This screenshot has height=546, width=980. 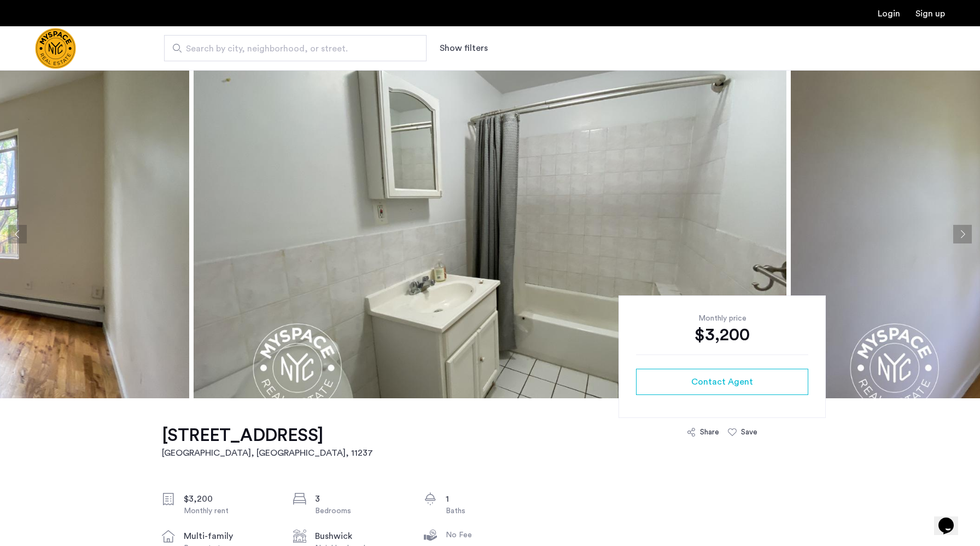 I want to click on div: No Fee, so click(x=492, y=535).